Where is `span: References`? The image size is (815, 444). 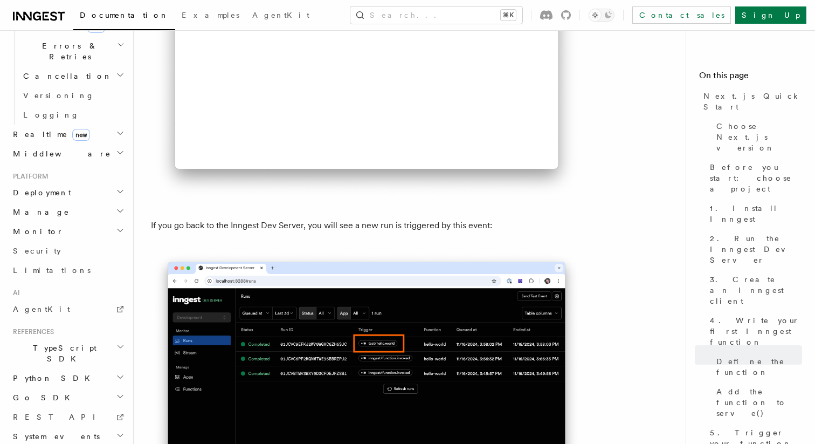
span: References is located at coordinates (31, 332).